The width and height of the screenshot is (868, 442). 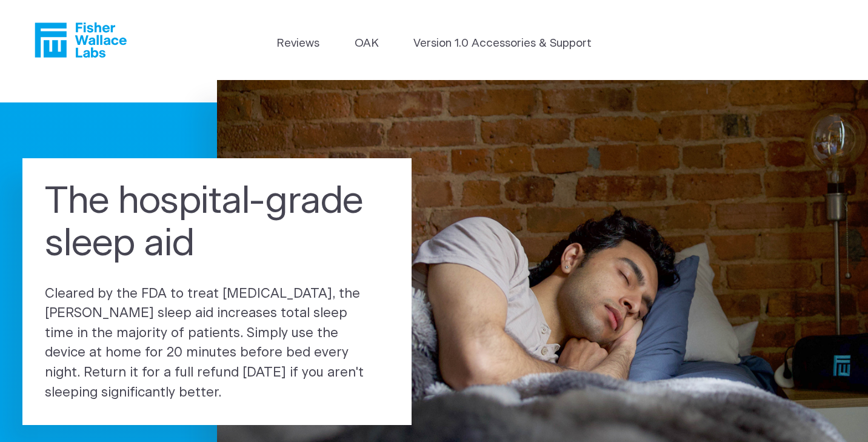 What do you see at coordinates (503, 43) in the screenshot?
I see `a: Version 1.0 Accessories & Support` at bounding box center [503, 43].